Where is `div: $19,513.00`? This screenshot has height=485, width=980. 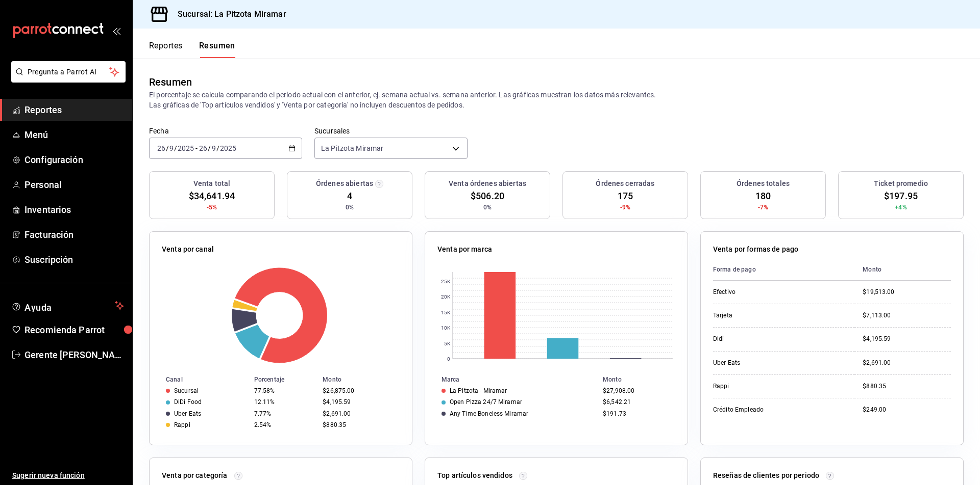
div: $19,513.00 is located at coordinates (906, 292).